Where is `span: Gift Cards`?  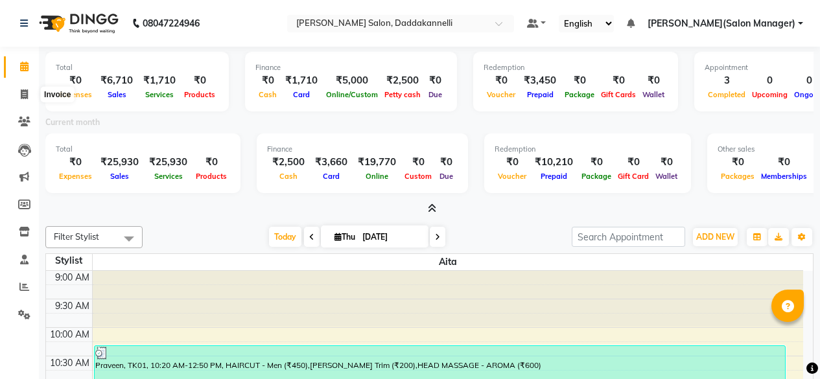 span: Gift Cards is located at coordinates (619, 95).